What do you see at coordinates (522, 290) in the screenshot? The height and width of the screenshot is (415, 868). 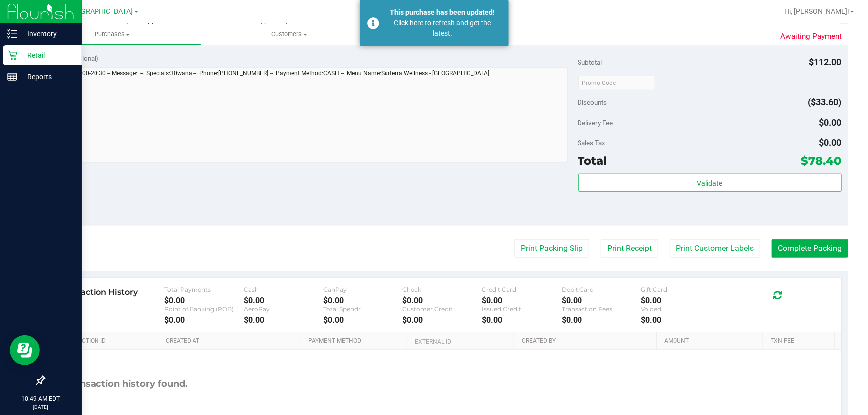 I see `div: Credit Card` at bounding box center [522, 290].